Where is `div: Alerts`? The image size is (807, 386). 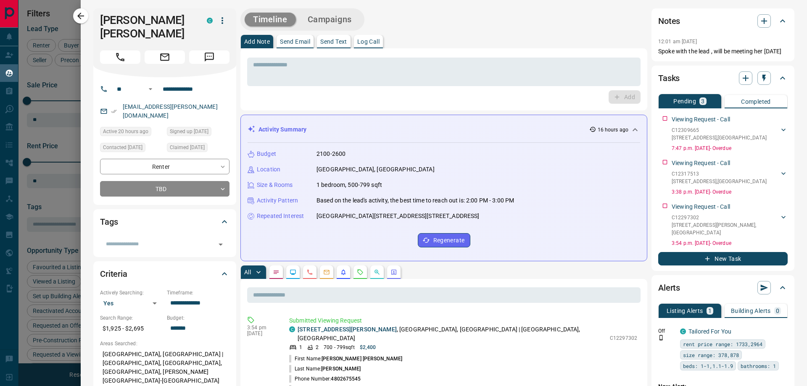
div: Alerts is located at coordinates (723, 288).